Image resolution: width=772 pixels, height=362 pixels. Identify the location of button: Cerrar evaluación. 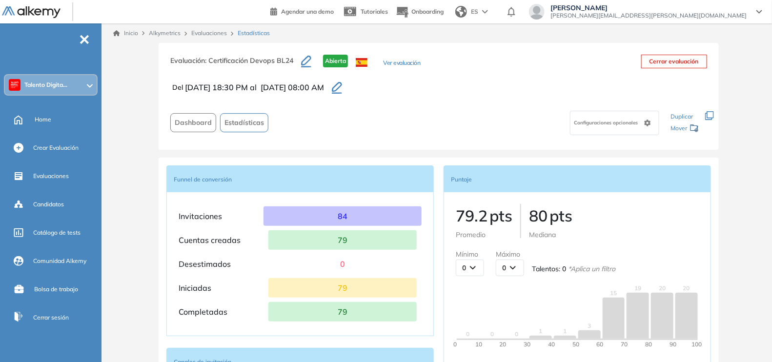
(674, 62).